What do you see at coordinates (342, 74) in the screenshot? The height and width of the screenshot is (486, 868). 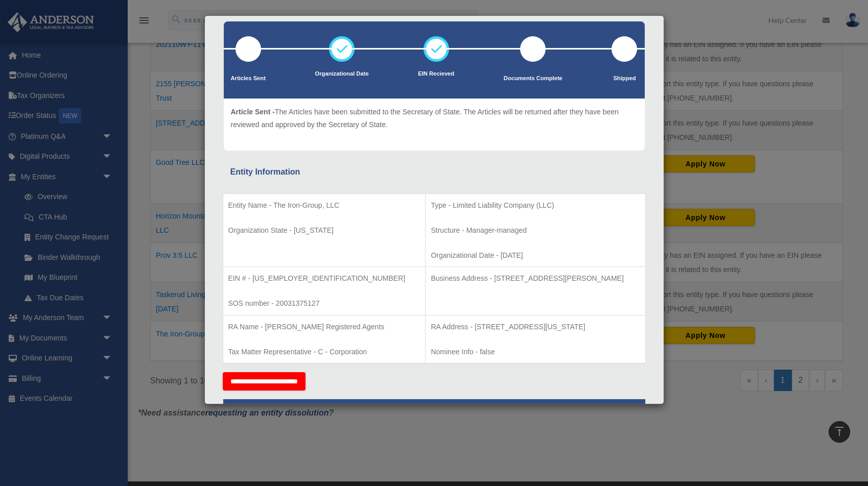 I see `p: Organizational Date` at bounding box center [342, 74].